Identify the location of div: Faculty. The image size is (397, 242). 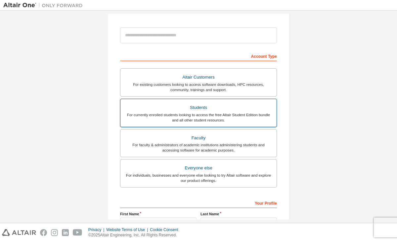
(198, 138).